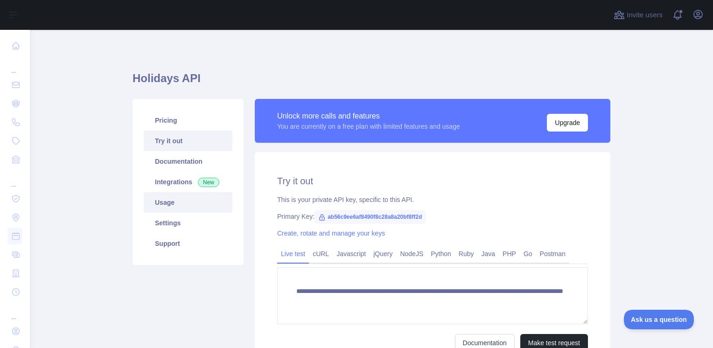 This screenshot has width=713, height=348. What do you see at coordinates (209, 182) in the screenshot?
I see `span: New` at bounding box center [209, 182].